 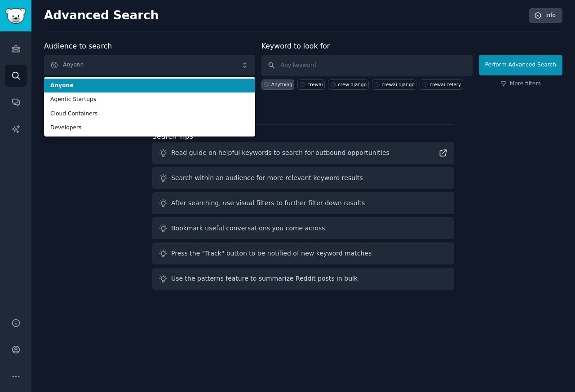 What do you see at coordinates (78, 46) in the screenshot?
I see `label: Audience to search` at bounding box center [78, 46].